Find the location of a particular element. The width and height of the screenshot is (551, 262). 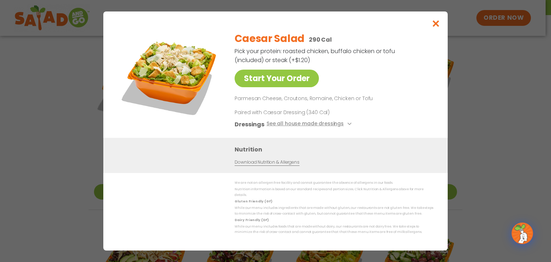

p: Nutrition information is based on our standard recipes and portion sizes. Click Nutrition & Aller... is located at coordinates (334, 192).